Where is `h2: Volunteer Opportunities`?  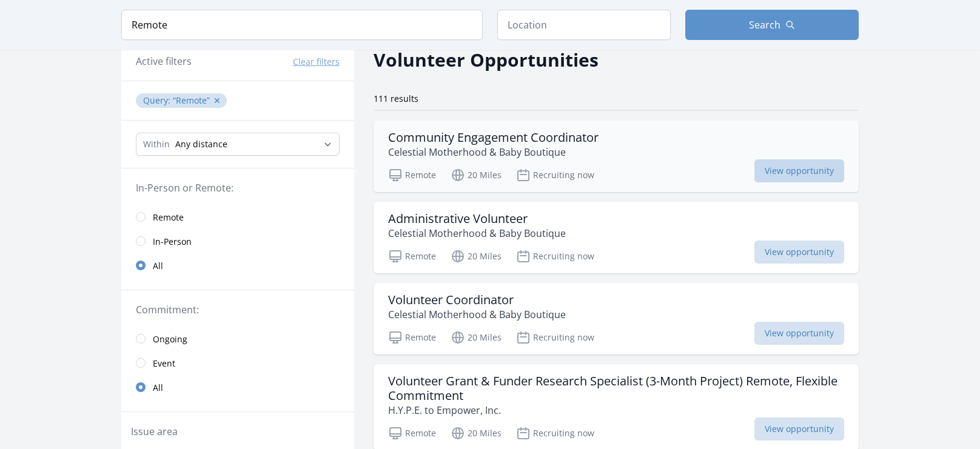
h2: Volunteer Opportunities is located at coordinates (486, 59).